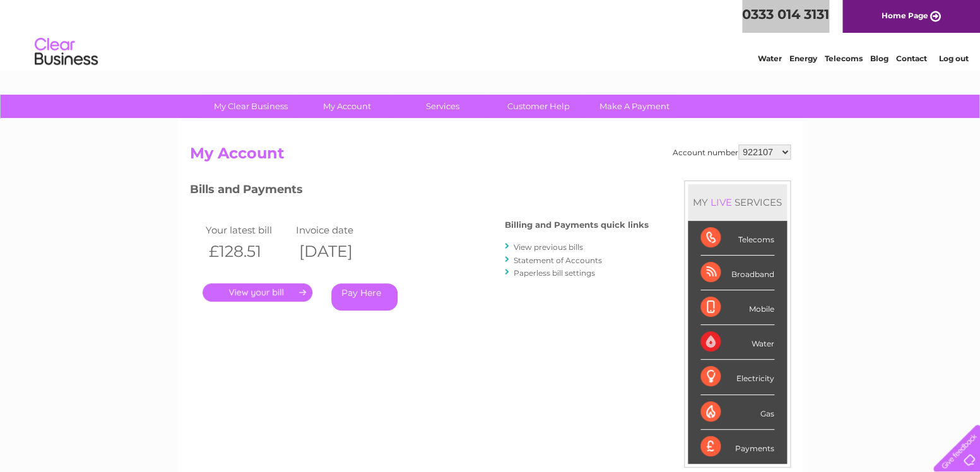 The height and width of the screenshot is (472, 980). Describe the element at coordinates (539, 106) in the screenshot. I see `a: Customer Help` at that location.